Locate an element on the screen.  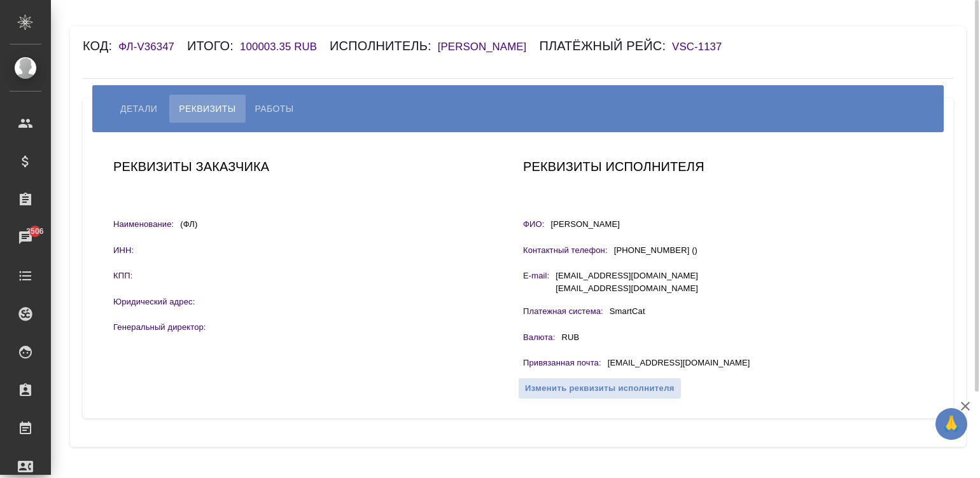
a: VSC-1137 is located at coordinates (703, 47).